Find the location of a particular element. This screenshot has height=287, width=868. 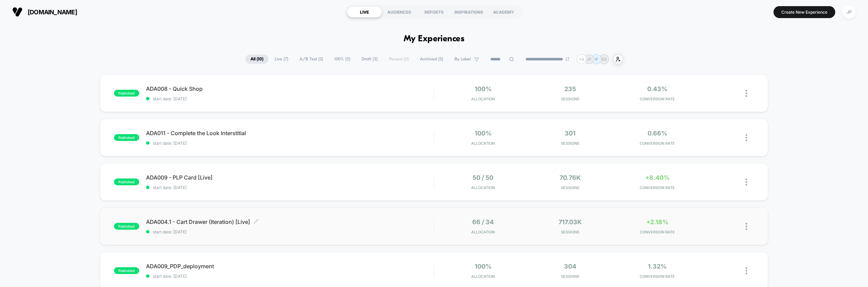

span: 301 is located at coordinates (570, 133).